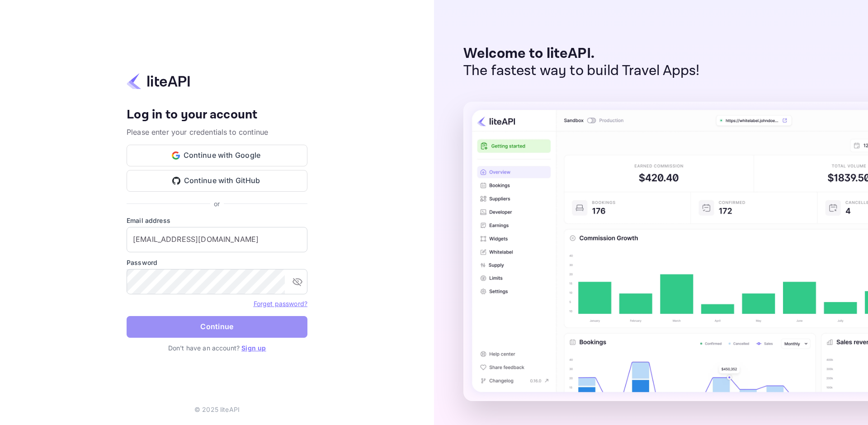 The height and width of the screenshot is (425, 868). Describe the element at coordinates (217, 327) in the screenshot. I see `button: Continue` at that location.